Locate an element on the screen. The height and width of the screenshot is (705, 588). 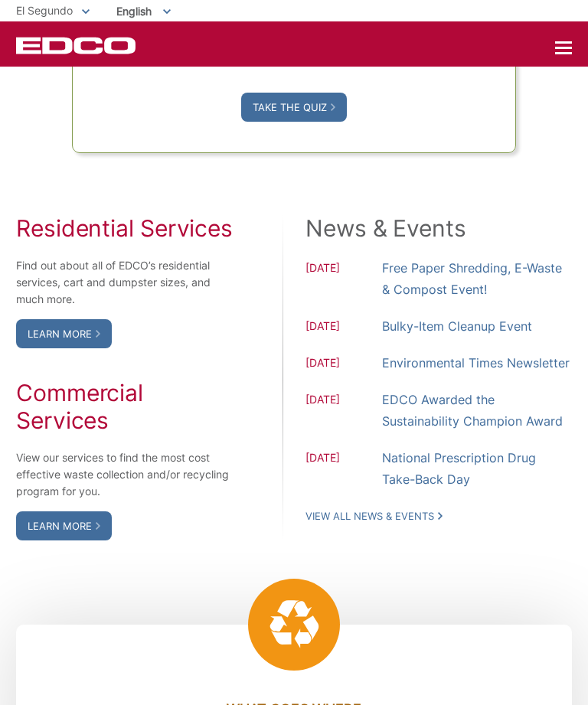
p: Find out about all of EDCO’s residential services, cart and dumpster sizes, and much more. is located at coordinates (125, 282).